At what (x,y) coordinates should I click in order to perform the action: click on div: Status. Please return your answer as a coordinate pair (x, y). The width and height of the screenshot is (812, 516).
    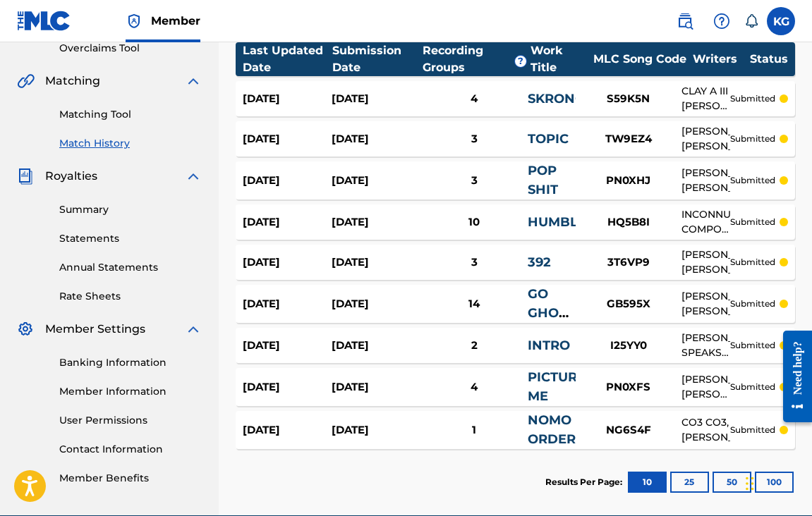
    Looking at the image, I should click on (768, 59).